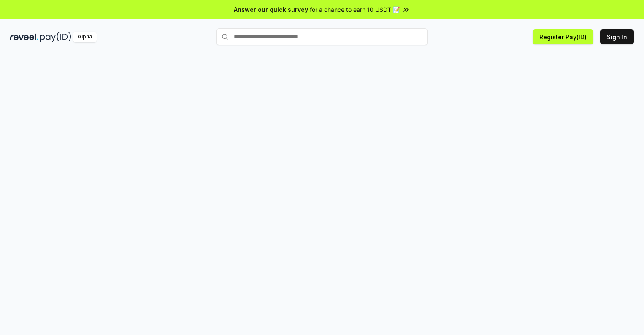  Describe the element at coordinates (56, 37) in the screenshot. I see `img: pay_id` at that location.